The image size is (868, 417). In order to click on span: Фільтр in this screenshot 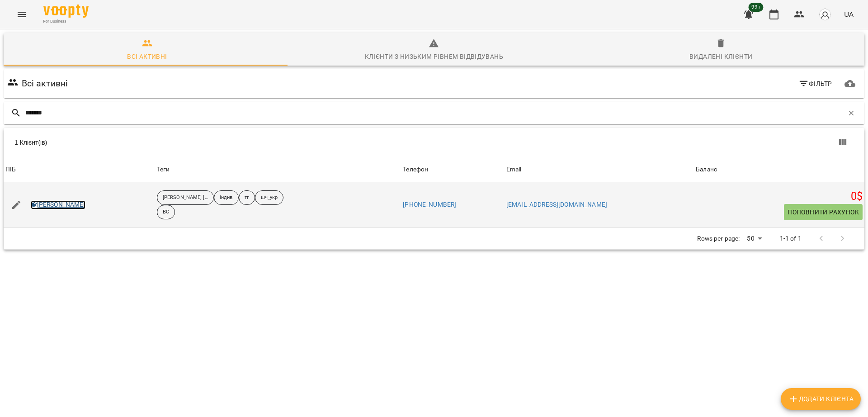, I will do `click(815, 83)`.